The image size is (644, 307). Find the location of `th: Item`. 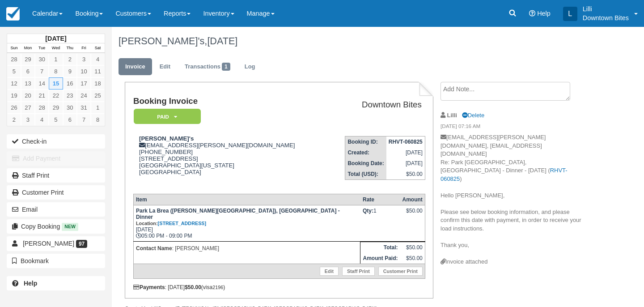

th: Item is located at coordinates (247, 199).